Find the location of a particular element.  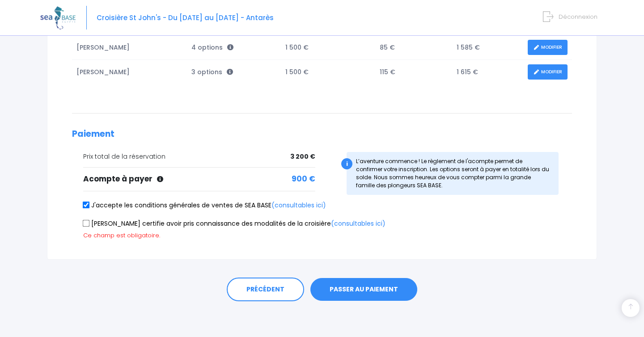

div: Prix total de la réservation is located at coordinates (199, 157).